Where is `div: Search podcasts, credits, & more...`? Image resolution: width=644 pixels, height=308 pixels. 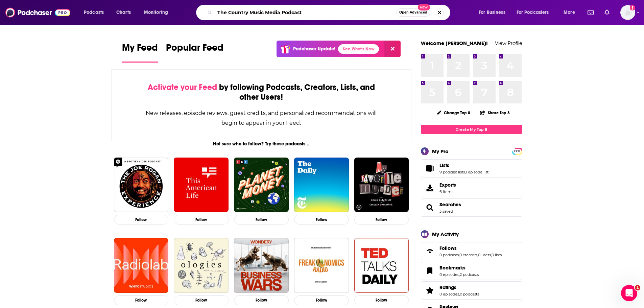
div: Search podcasts, credits, & more... is located at coordinates (329, 13).